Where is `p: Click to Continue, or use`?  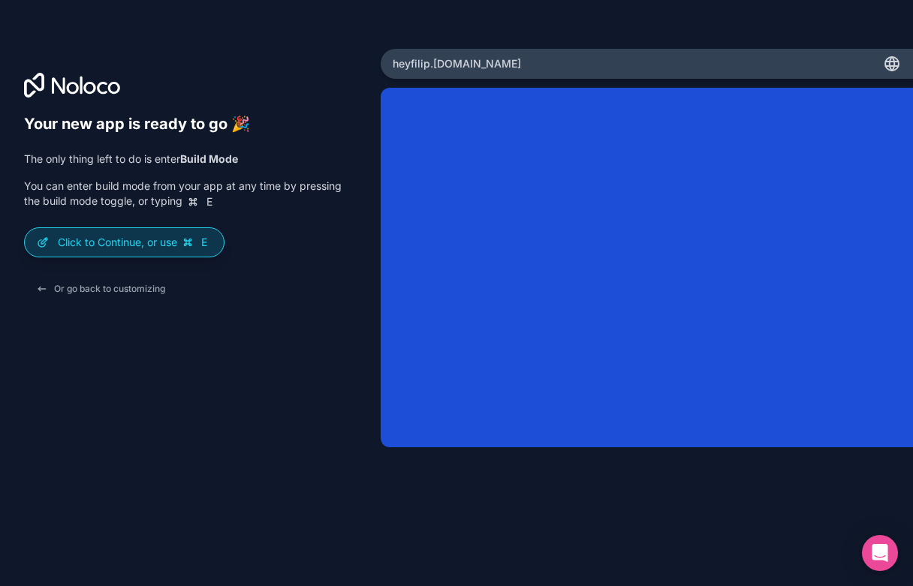
p: Click to Continue, or use is located at coordinates (134, 242).